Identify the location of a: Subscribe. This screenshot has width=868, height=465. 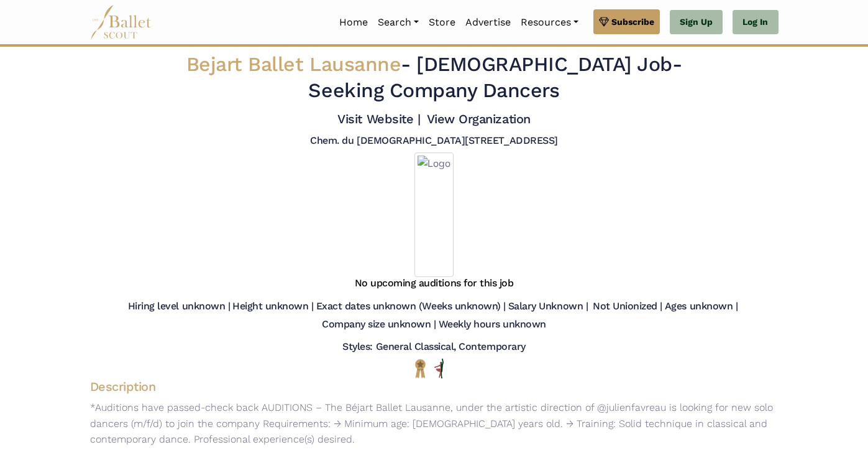
(627, 22).